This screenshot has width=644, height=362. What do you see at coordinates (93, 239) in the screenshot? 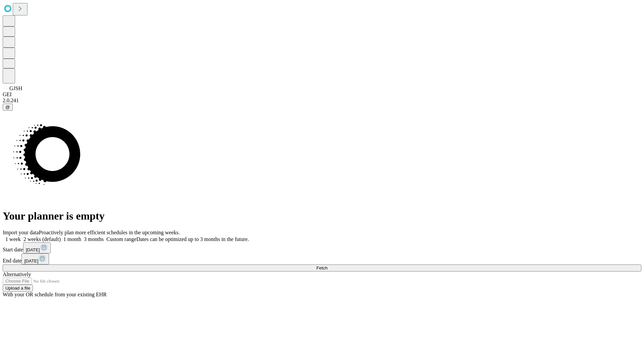
I see `span: 3 months` at bounding box center [93, 239].